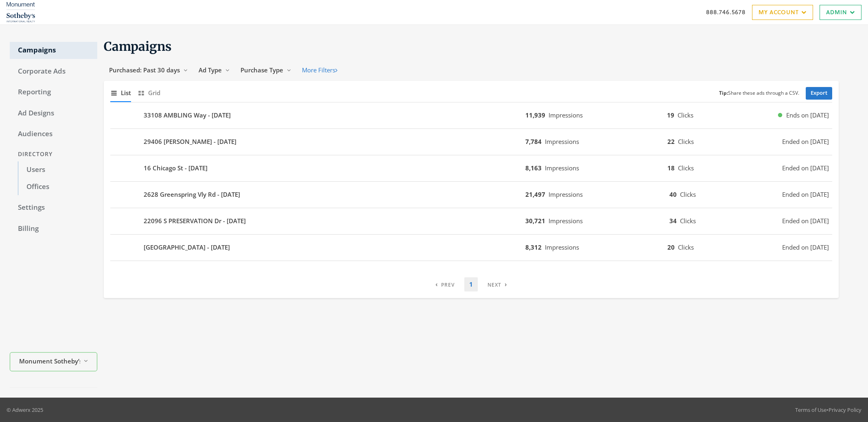 This screenshot has height=422, width=868. I want to click on button: Purchase Type, so click(265, 70).